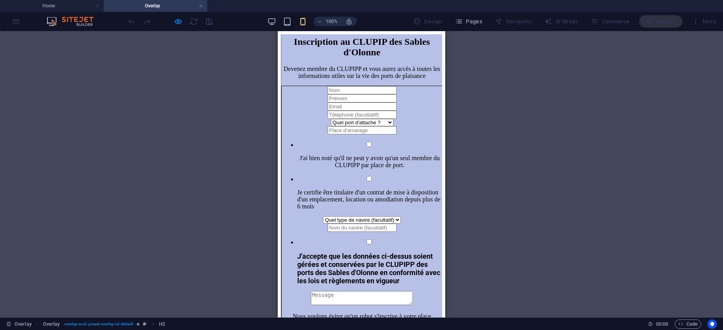 The image size is (723, 330). I want to click on button: Pages, so click(468, 21).